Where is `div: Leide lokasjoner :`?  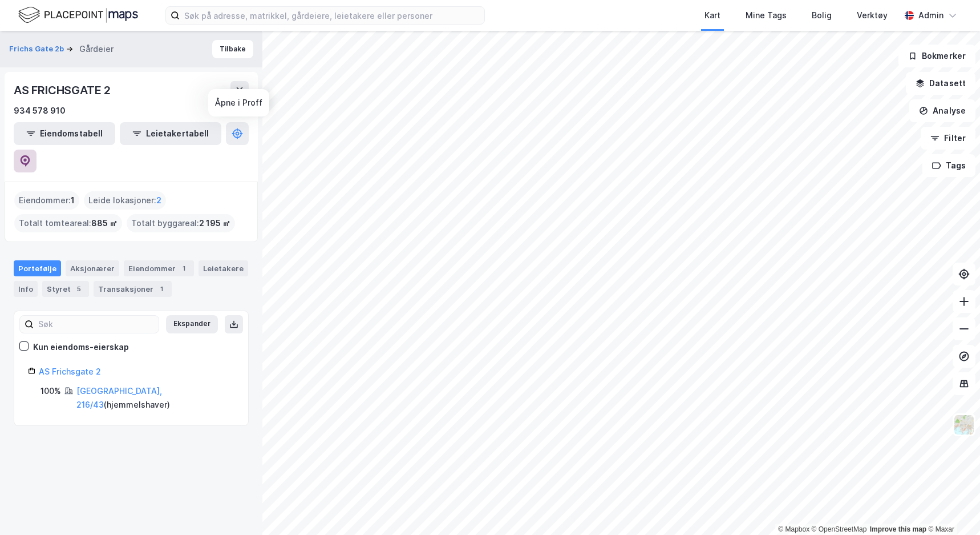
div: Leide lokasjoner : is located at coordinates (125, 201).